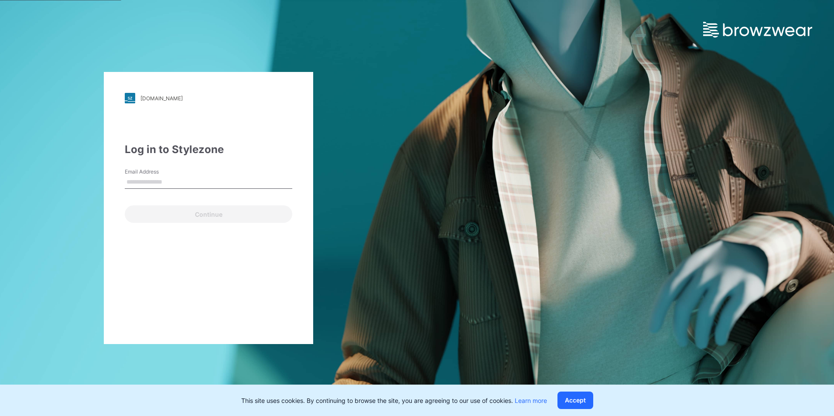 Image resolution: width=834 pixels, height=416 pixels. What do you see at coordinates (155, 172) in the screenshot?
I see `label: Email Address` at bounding box center [155, 172].